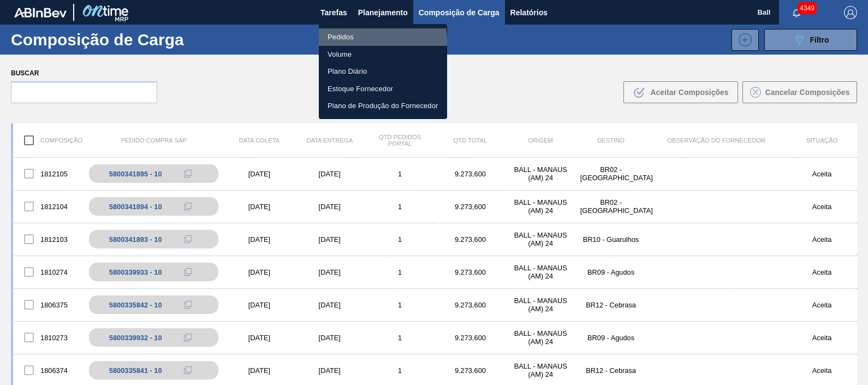 Image resolution: width=868 pixels, height=385 pixels. Describe the element at coordinates (383, 89) in the screenshot. I see `a: Estoque Fornecedor` at that location.